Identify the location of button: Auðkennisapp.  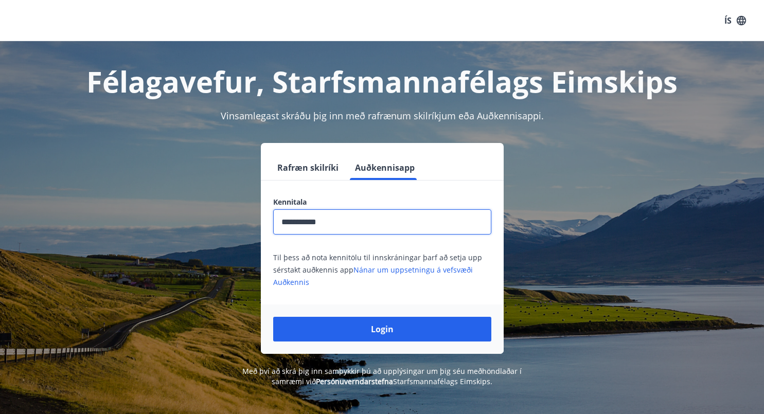
(385, 168).